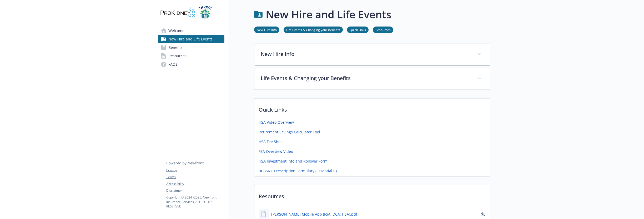  Describe the element at coordinates (328, 15) in the screenshot. I see `h1: New Hire and Life Events` at that location.